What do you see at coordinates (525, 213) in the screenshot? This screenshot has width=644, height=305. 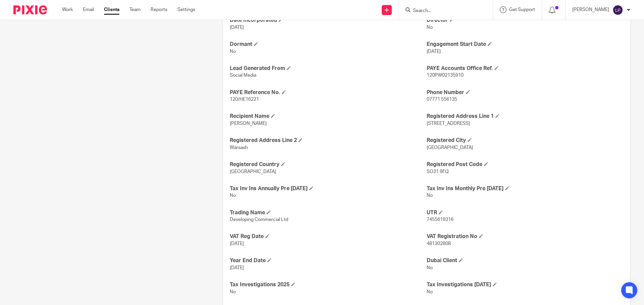 I see `h4: UTR` at bounding box center [525, 213].